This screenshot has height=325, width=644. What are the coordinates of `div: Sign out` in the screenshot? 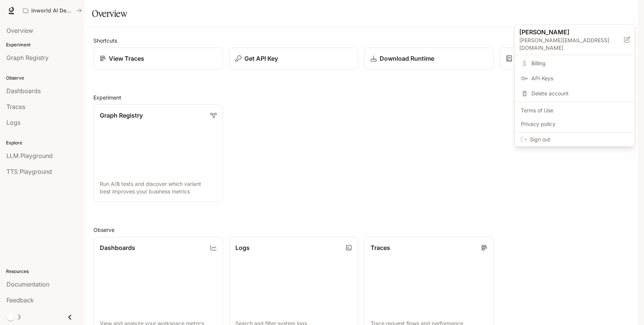 It's located at (575, 139).